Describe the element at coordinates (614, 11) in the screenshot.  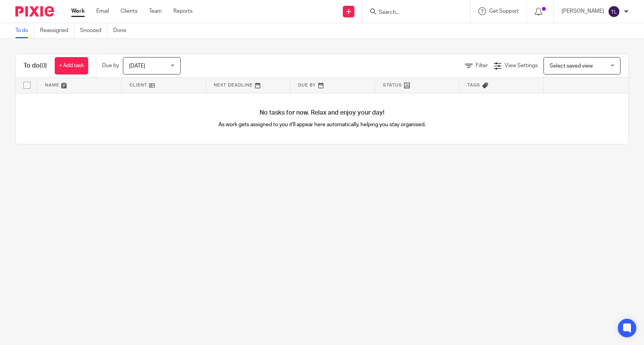
I see `img: svg%3E` at that location.